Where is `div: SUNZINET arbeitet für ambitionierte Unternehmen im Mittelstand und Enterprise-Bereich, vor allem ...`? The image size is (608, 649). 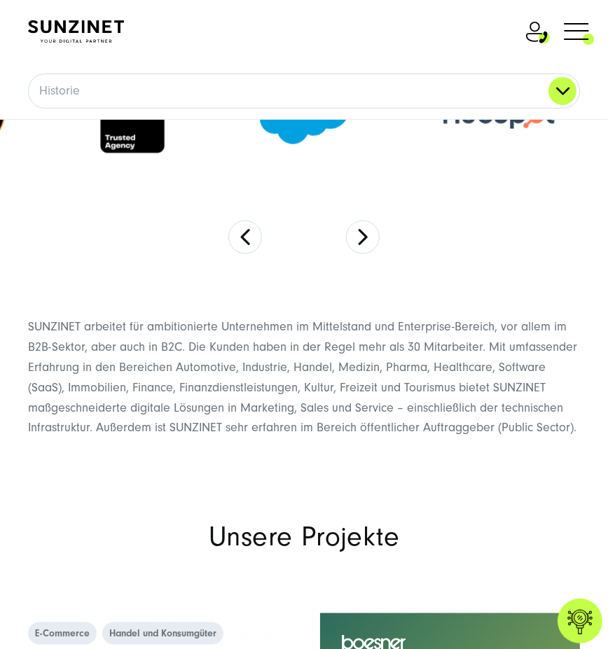
div: SUNZINET arbeitet für ambitionierte Unternehmen im Mittelstand und Enterprise-Bereich, vor allem ... is located at coordinates (304, 377).